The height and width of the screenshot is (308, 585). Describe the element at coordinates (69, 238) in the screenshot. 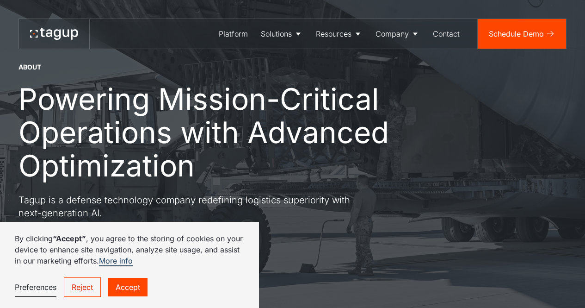

I see `strong: “Accept”` at that location.